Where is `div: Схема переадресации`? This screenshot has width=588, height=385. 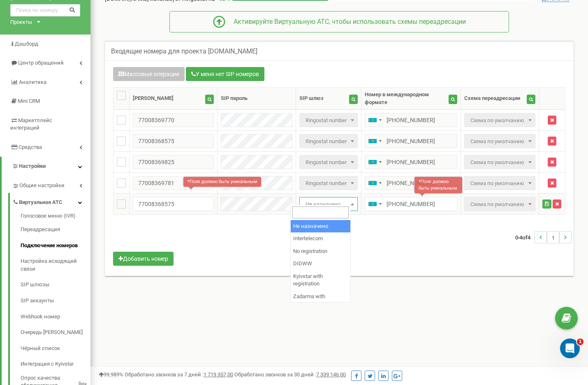
div: Схема переадресации is located at coordinates (492, 98).